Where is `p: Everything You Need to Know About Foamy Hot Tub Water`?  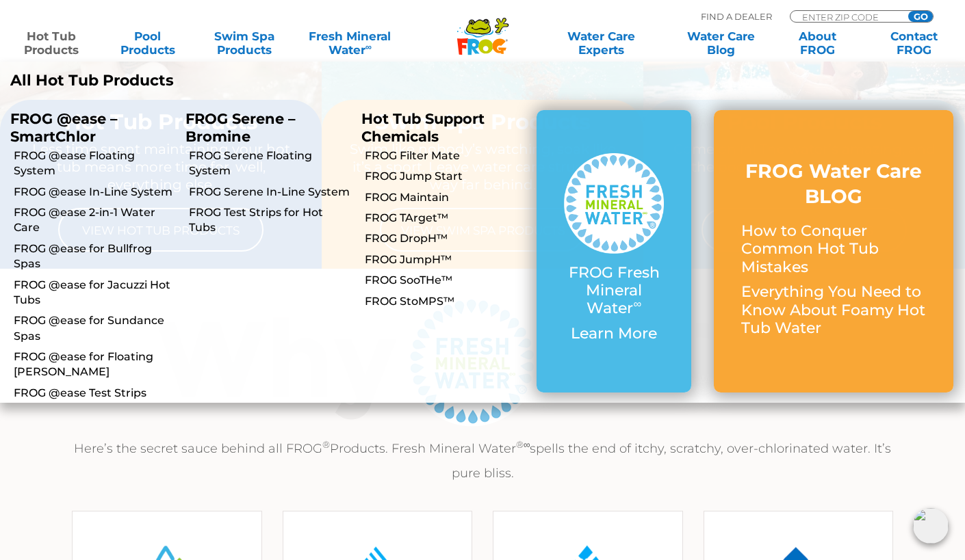
p: Everything You Need to Know About Foamy Hot Tub Water is located at coordinates (834, 310).